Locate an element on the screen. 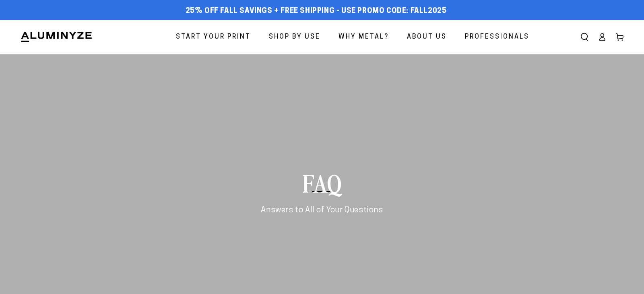 The height and width of the screenshot is (294, 644). span: 25% off FALL Savings + Free Shipping - Use Promo Code: FALL2025 is located at coordinates (316, 12).